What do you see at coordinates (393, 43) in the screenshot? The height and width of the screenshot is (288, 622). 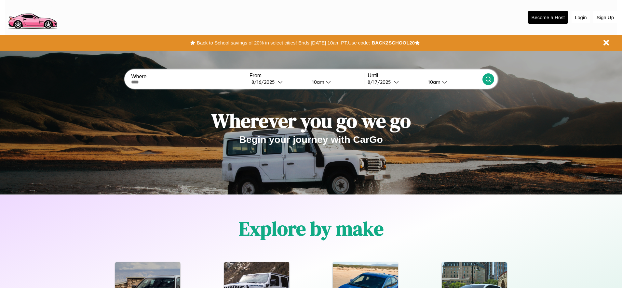 I see `b: BACK2SCHOOL20` at bounding box center [393, 43].